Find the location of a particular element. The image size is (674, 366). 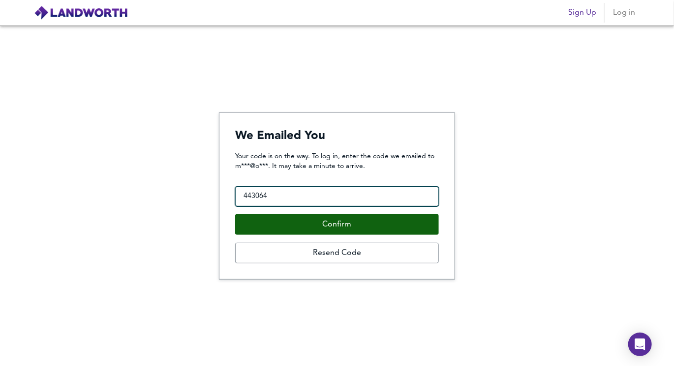

span: Sign Up is located at coordinates (582, 13).